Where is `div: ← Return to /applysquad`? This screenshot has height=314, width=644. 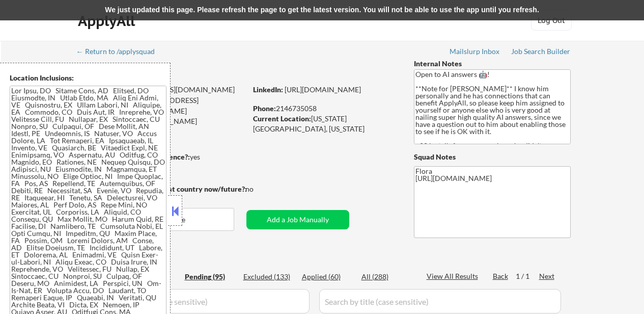
div: ← Return to /applysquad is located at coordinates (120, 52).